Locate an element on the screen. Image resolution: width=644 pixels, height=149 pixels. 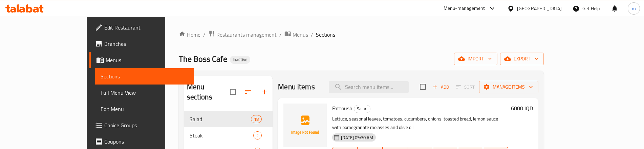
a: Restaurants management is located at coordinates (242, 35).